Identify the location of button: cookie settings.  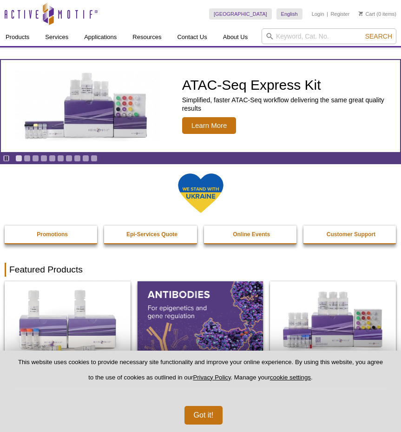
(291, 377).